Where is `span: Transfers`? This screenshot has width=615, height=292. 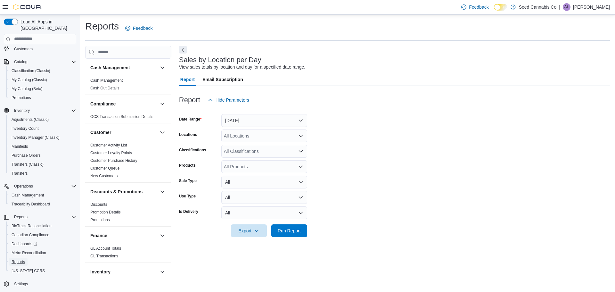
span: Transfers is located at coordinates (20, 173).